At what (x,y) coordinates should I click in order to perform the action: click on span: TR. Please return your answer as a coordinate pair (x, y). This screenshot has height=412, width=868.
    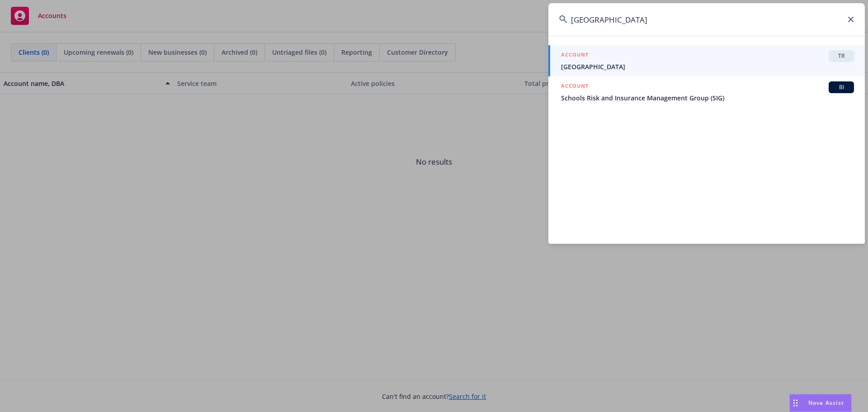
    Looking at the image, I should click on (841, 56).